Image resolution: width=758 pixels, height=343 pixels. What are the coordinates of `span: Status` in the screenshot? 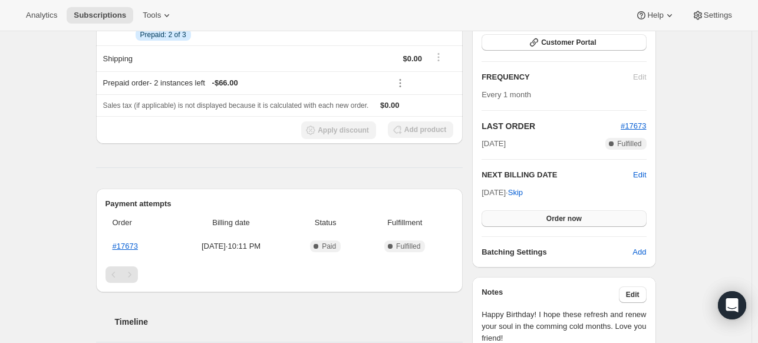 It's located at (325, 223).